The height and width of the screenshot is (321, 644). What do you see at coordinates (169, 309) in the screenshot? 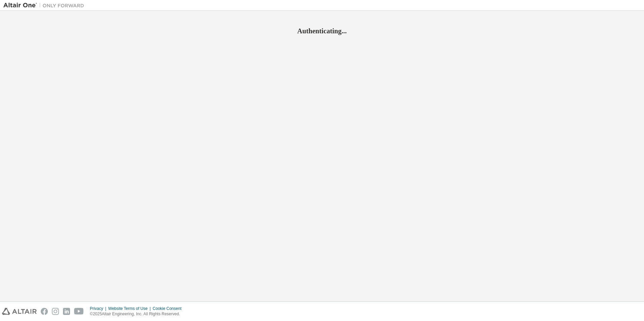
I see `div: Cookie Consent` at bounding box center [169, 309].